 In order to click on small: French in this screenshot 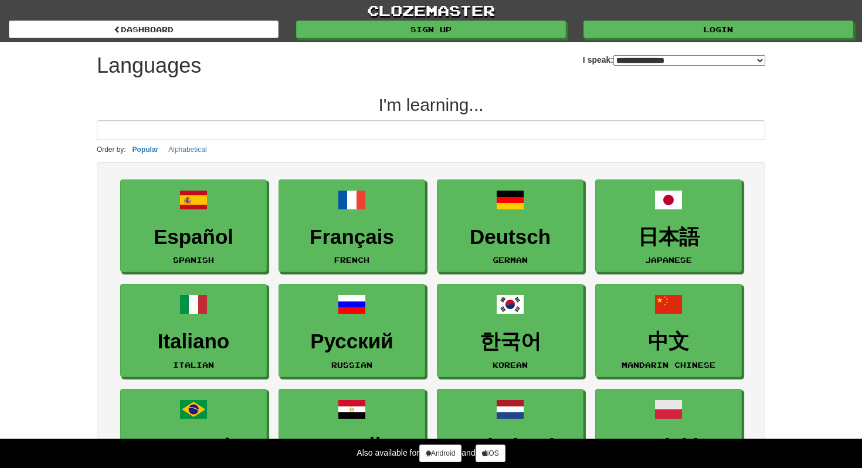, I will do `click(352, 260)`.